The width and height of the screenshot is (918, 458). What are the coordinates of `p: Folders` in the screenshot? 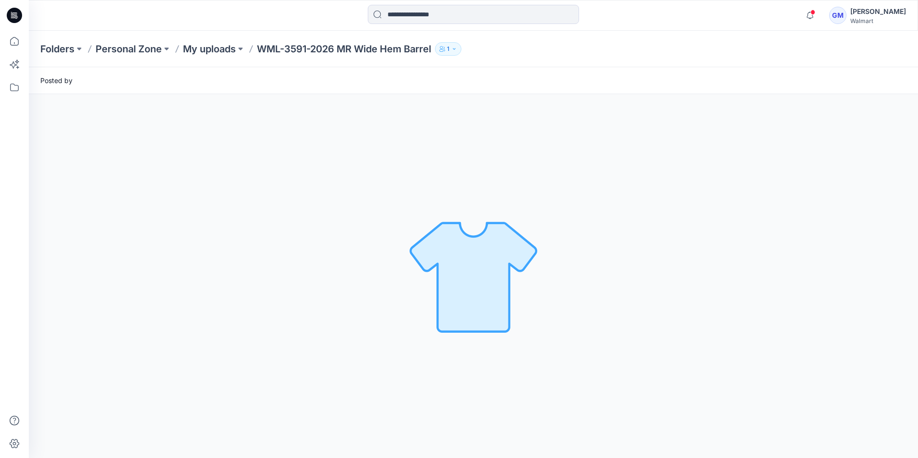 It's located at (57, 49).